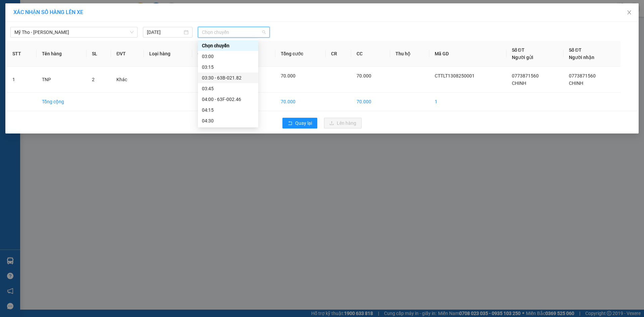 This screenshot has width=644, height=317. What do you see at coordinates (228, 78) in the screenshot?
I see `div: 03:30 - 63B-021.82` at bounding box center [228, 78].